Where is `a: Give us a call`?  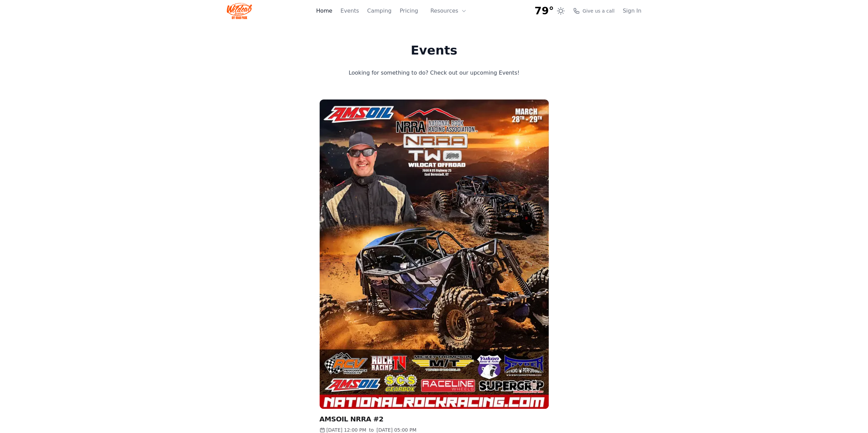 a: Give us a call is located at coordinates (594, 11).